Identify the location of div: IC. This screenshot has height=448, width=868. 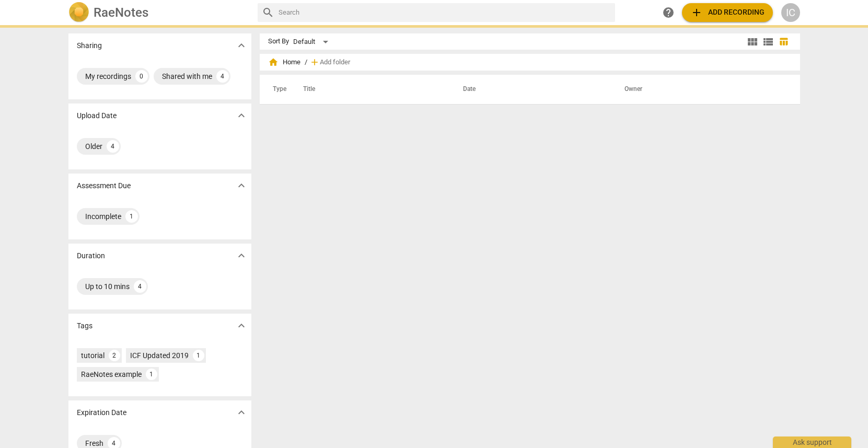
(791, 13).